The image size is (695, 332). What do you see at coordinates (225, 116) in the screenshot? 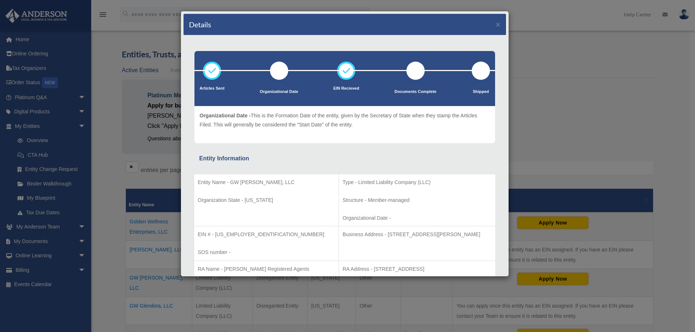
I see `span: Organizational Date -` at bounding box center [225, 116].